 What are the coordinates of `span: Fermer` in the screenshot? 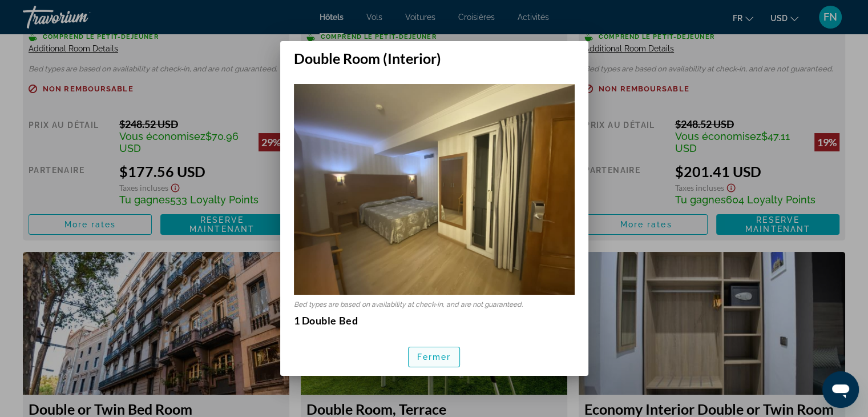 It's located at (434, 357).